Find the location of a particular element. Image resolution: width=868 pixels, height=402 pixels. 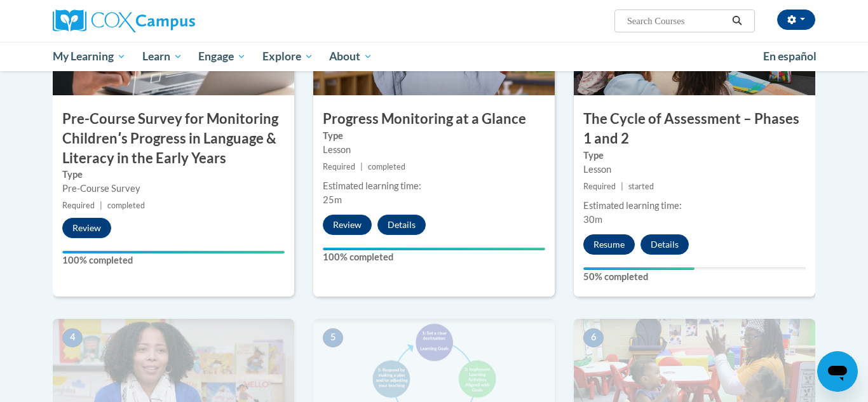

a: Engage is located at coordinates (222, 56).